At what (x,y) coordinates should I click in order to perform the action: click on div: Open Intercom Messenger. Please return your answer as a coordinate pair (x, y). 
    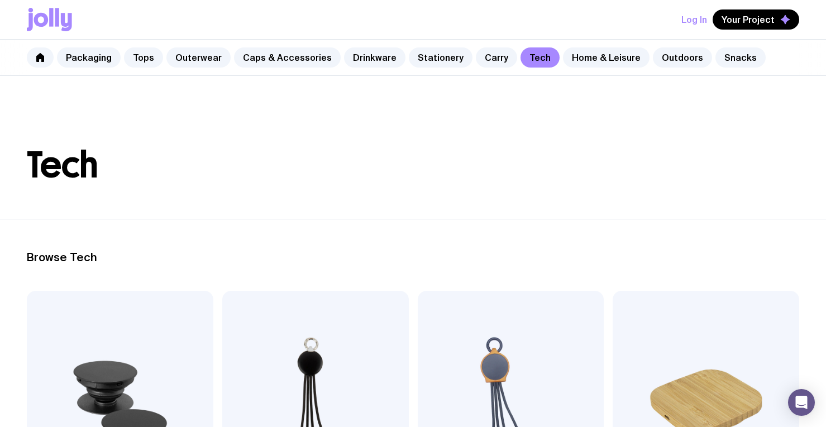
    Looking at the image, I should click on (801, 403).